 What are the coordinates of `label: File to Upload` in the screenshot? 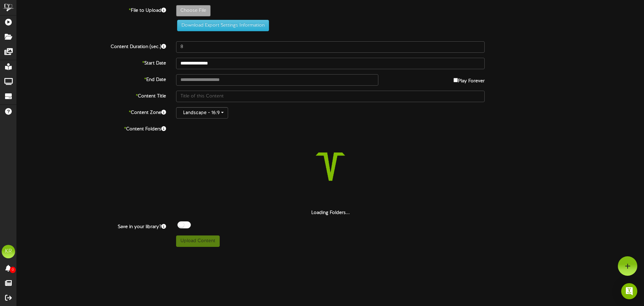 It's located at (91, 10).